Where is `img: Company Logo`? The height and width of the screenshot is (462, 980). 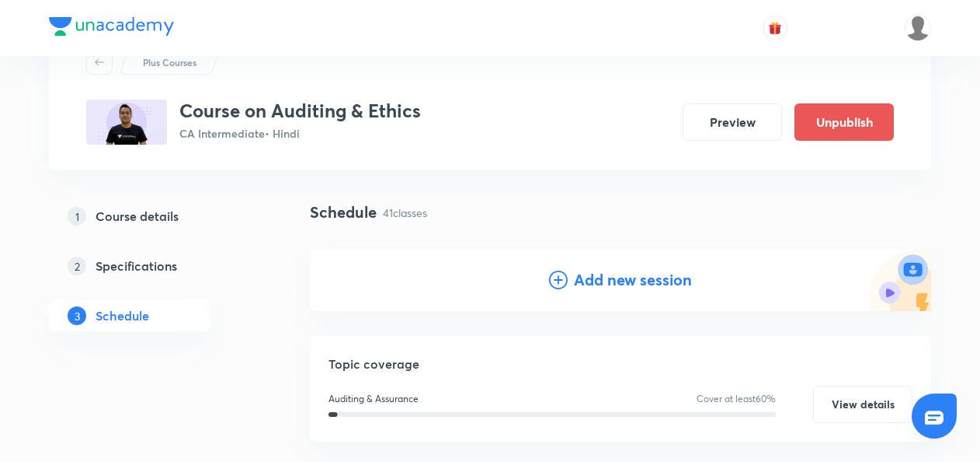 img: Company Logo is located at coordinates (111, 26).